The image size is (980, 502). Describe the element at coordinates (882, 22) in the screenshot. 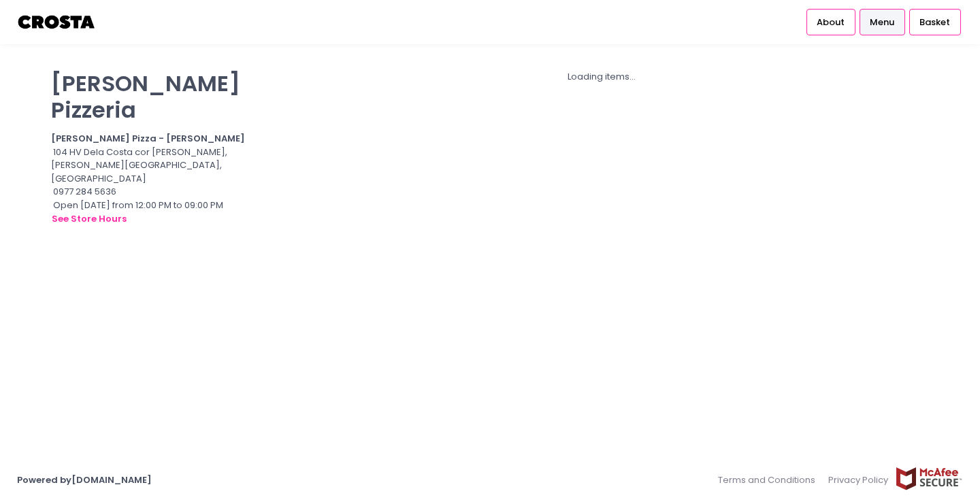

I see `span: Menu` at that location.